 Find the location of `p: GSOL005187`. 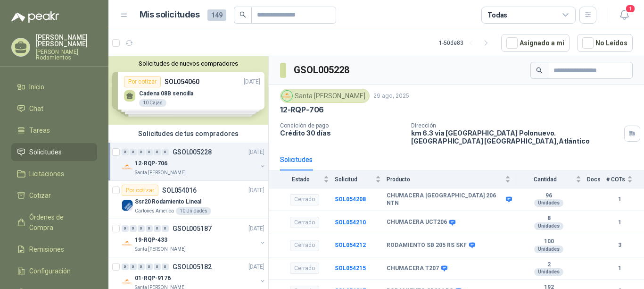

p: GSOL005187 is located at coordinates (192, 229).